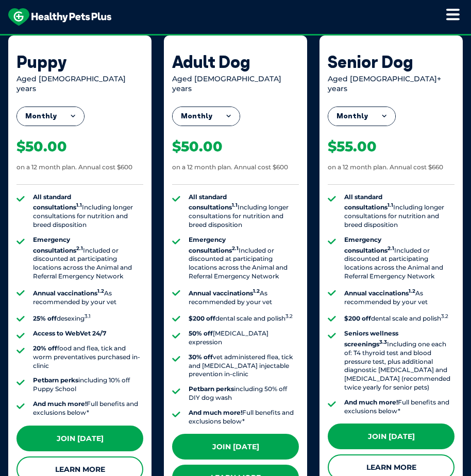 The width and height of the screenshot is (471, 476). I want to click on div: on a 12 month plan. Annual cost $660, so click(386, 167).